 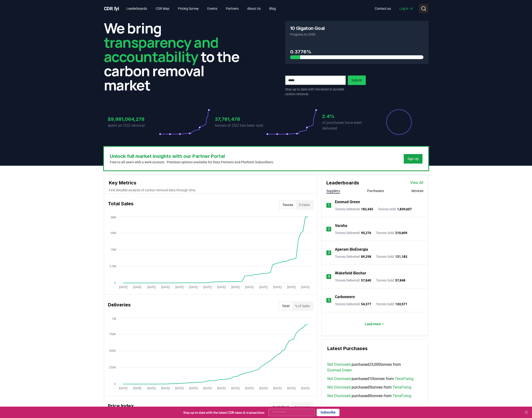 I want to click on h3: 10 Gigaton Goal, so click(x=307, y=28).